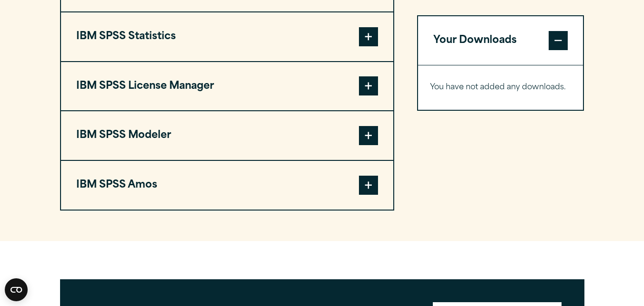  I want to click on p: You have not added any downloads., so click(501, 87).